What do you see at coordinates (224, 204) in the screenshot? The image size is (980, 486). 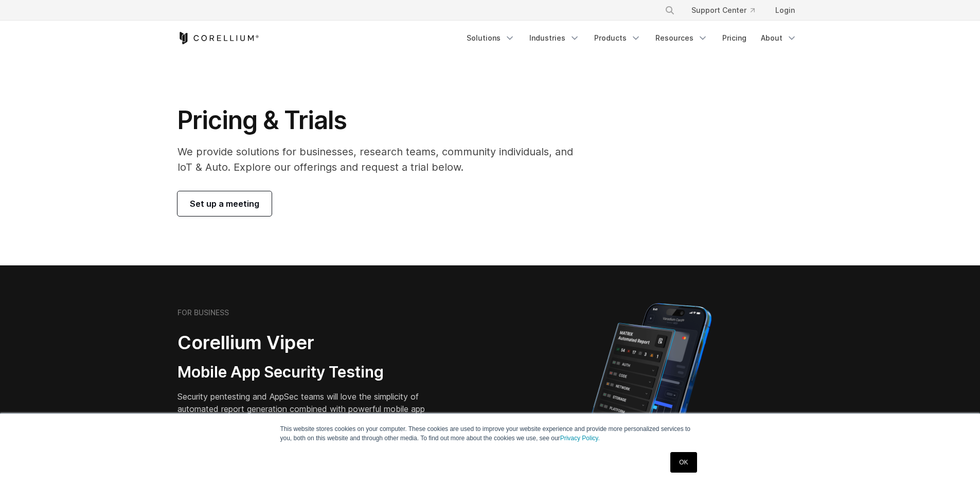 I see `span: Set up a meeting` at bounding box center [224, 204].